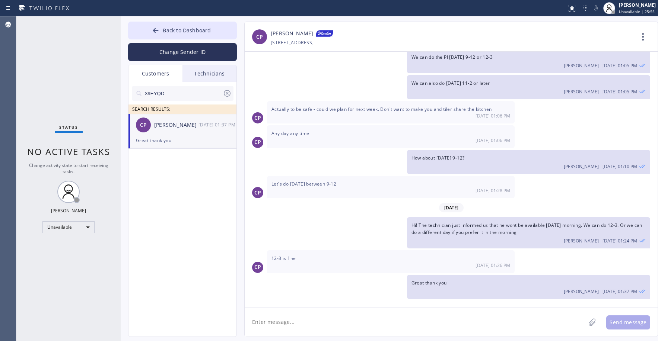 The height and width of the screenshot is (341, 658). Describe the element at coordinates (68, 151) in the screenshot. I see `span: No active tasks` at that location.